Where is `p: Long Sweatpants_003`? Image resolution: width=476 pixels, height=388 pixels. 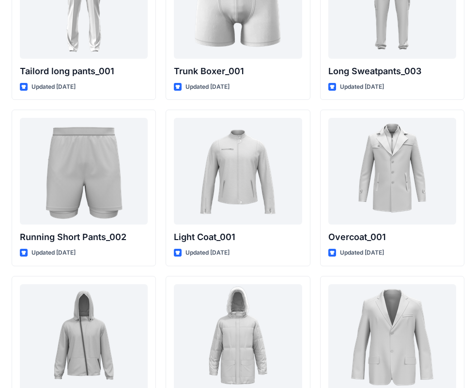 p: Long Sweatpants_003 is located at coordinates (393, 71).